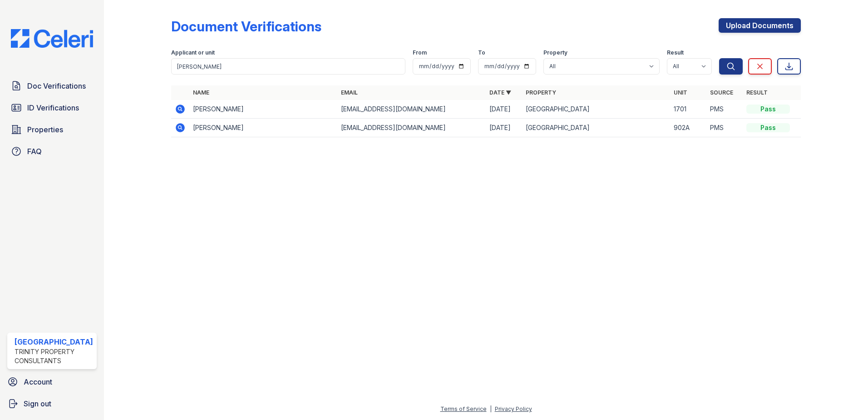  I want to click on a: Email, so click(349, 92).